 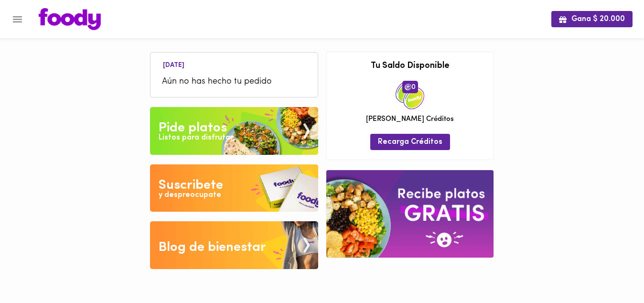 What do you see at coordinates (592, 19) in the screenshot?
I see `span: Gana $ 20.000` at bounding box center [592, 19].